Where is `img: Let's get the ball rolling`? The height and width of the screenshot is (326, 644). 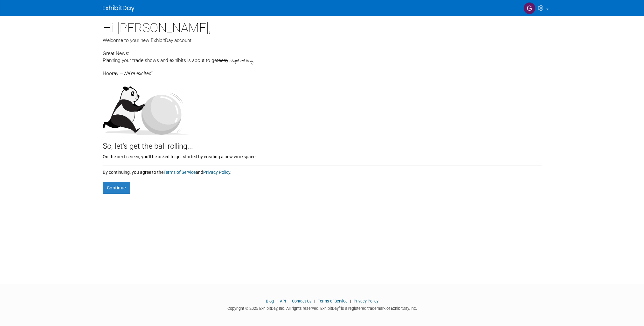 img: Let's get the ball rolling is located at coordinates (146, 108).